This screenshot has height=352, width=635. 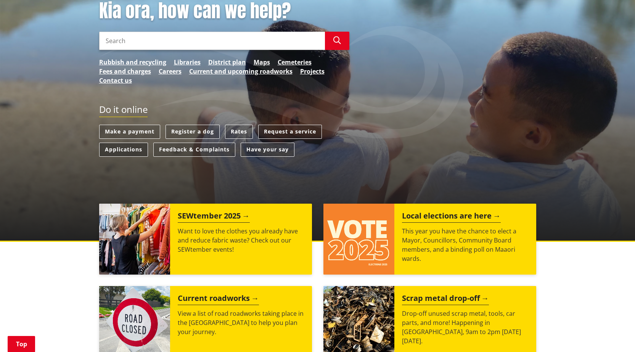 I want to click on h2: SEWtember 2025, so click(x=214, y=217).